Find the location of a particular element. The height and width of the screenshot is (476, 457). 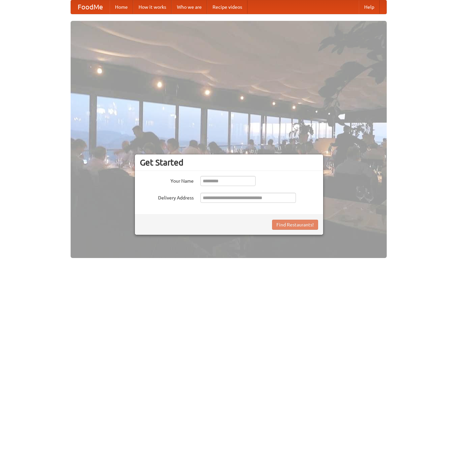

button: Find Restaurants! is located at coordinates (295, 225).